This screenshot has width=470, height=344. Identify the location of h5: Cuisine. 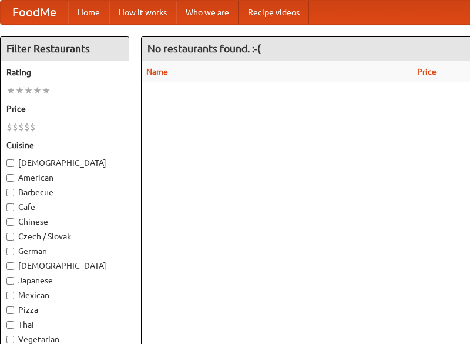
(65, 145).